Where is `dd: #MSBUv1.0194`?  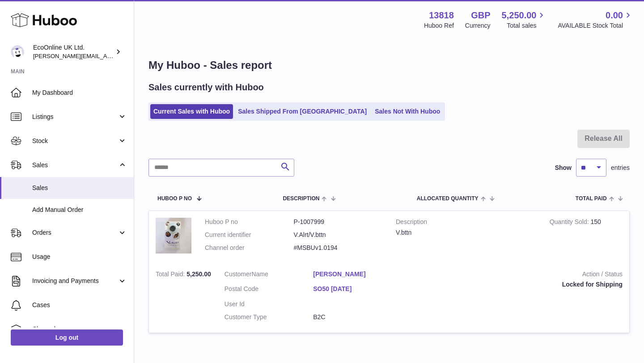
dd: #MSBUv1.0194 is located at coordinates (338, 248).